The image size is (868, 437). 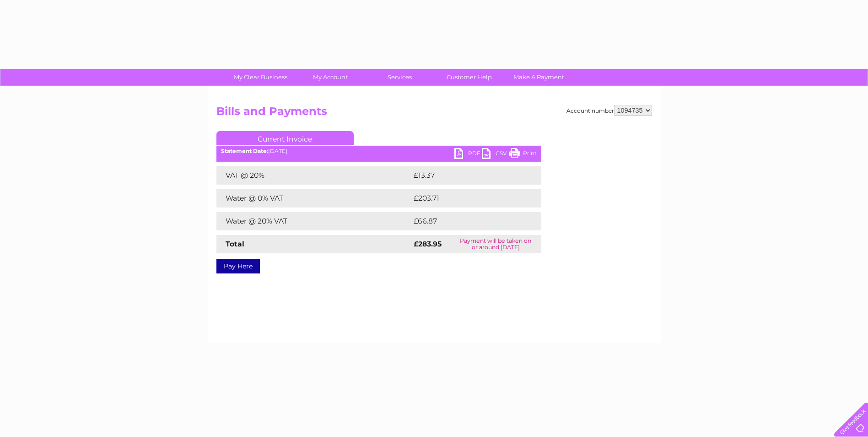 What do you see at coordinates (260, 77) in the screenshot?
I see `a: My Clear Business` at bounding box center [260, 77].